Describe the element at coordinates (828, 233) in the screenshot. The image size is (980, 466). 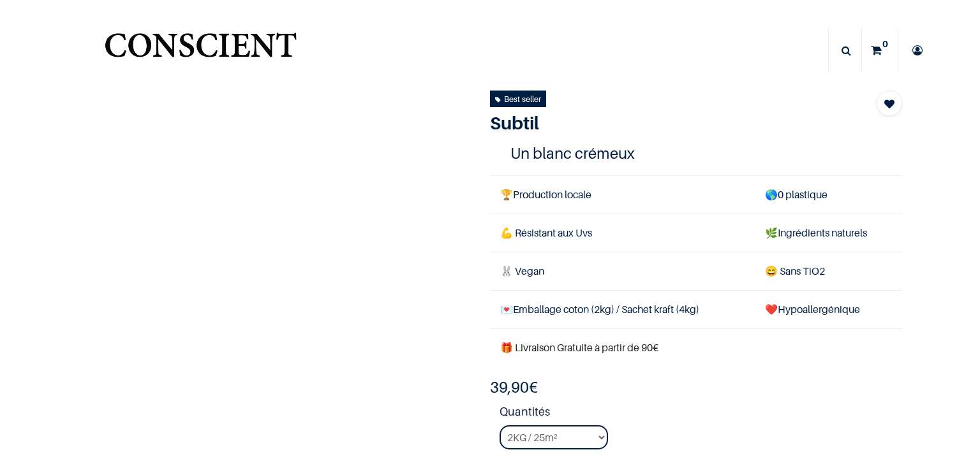
I see `td: Ingrédients naturels` at that location.